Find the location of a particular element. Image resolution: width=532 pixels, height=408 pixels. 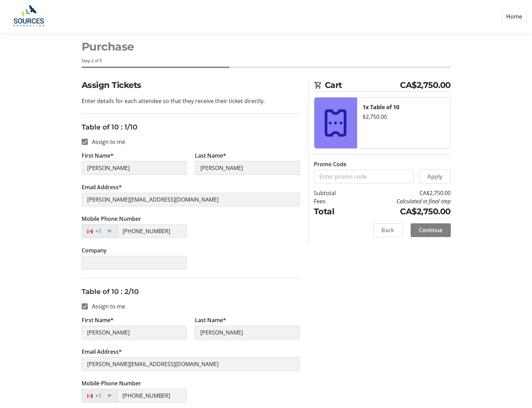

p: Enter details for each attendee so that they receive their ticket directly. is located at coordinates (191, 101).